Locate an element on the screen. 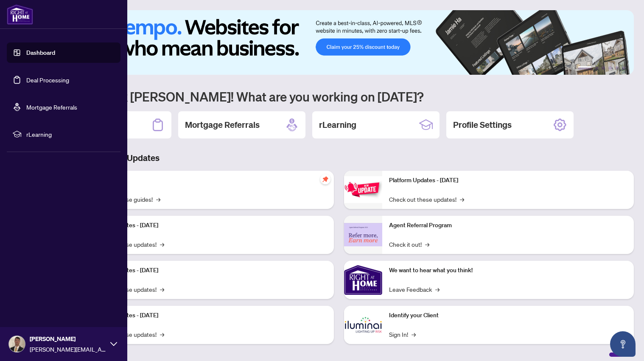 The image size is (644, 361). h3: Brokerage & Industry Updates is located at coordinates (339, 158).